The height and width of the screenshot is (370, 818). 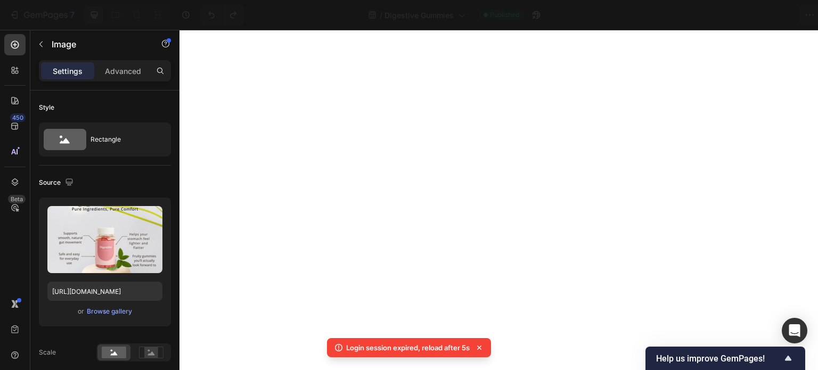 What do you see at coordinates (504, 15) in the screenshot?
I see `span: Published` at bounding box center [504, 15].